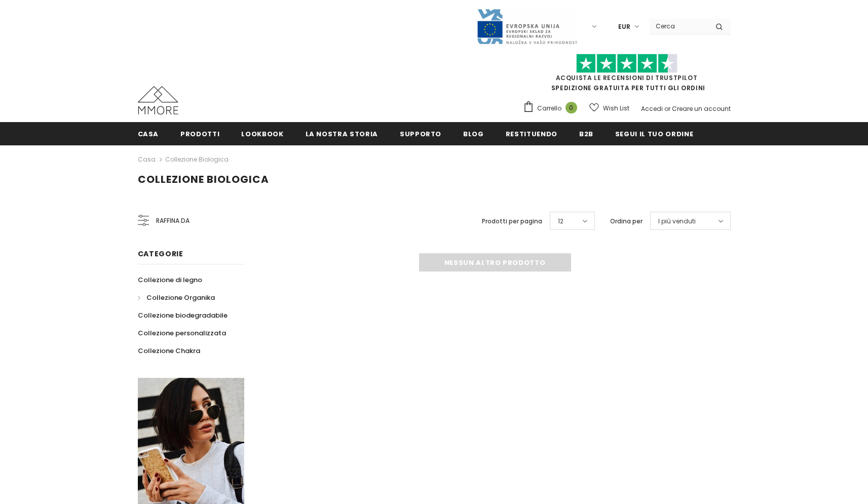 The image size is (868, 504). Describe the element at coordinates (169, 280) in the screenshot. I see `a: Collezione di legno` at that location.